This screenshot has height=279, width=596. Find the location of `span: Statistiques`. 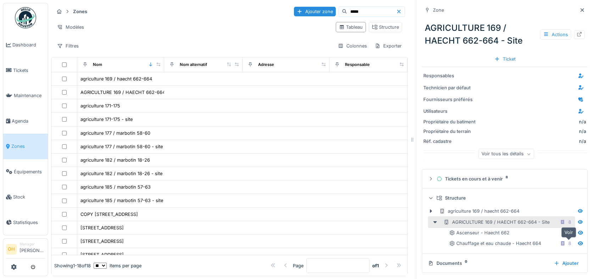

span: Statistiques is located at coordinates (29, 222).